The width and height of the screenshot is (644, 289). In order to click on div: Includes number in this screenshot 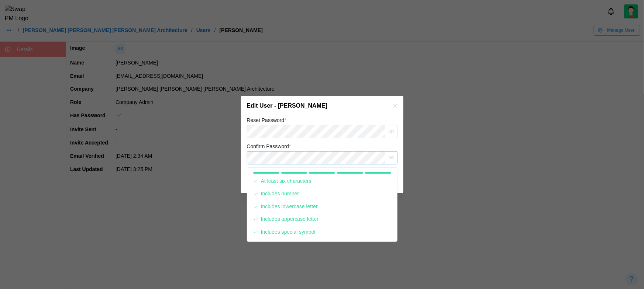, I will do `click(280, 194)`.